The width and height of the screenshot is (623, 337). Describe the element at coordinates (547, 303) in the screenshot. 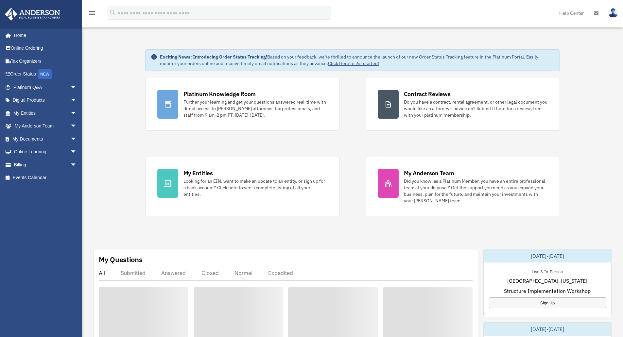

I see `div: Sign Up` at that location.